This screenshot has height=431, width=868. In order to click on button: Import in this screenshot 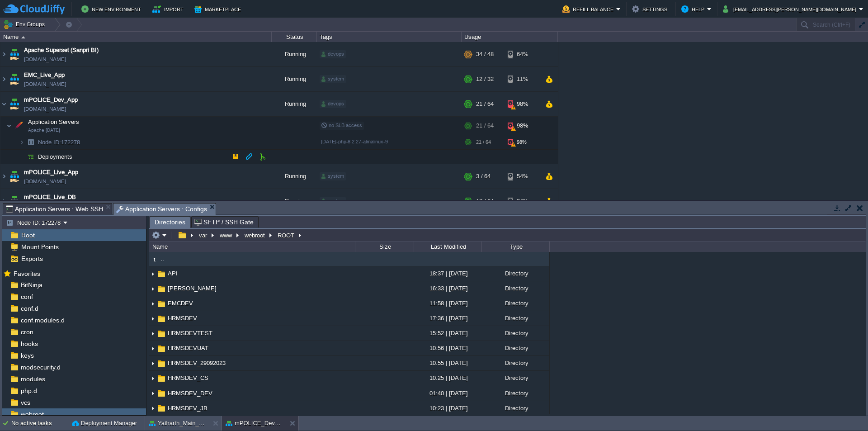, I will do `click(169, 9)`.